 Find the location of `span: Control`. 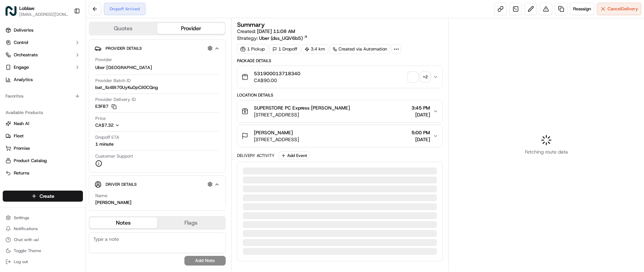

span: Control is located at coordinates (21, 42).